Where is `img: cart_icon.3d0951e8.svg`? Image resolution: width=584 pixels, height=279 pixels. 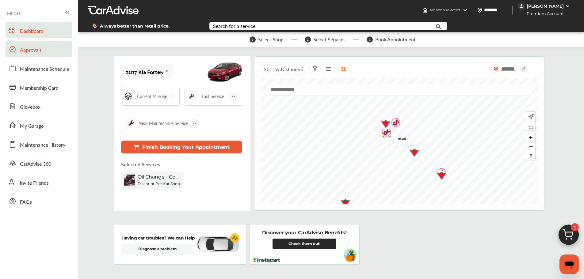
img: cart_icon.3d0951e8.svg is located at coordinates (568, 237).